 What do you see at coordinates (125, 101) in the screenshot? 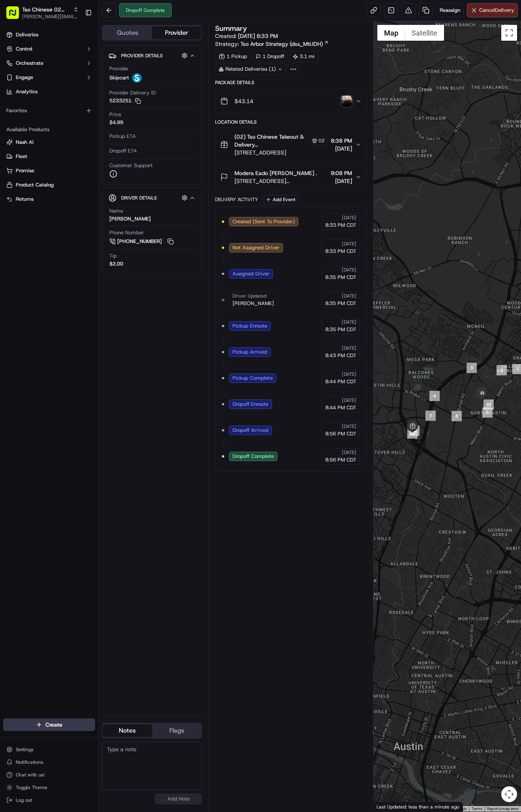
I see `button: 5233251` at bounding box center [125, 101].